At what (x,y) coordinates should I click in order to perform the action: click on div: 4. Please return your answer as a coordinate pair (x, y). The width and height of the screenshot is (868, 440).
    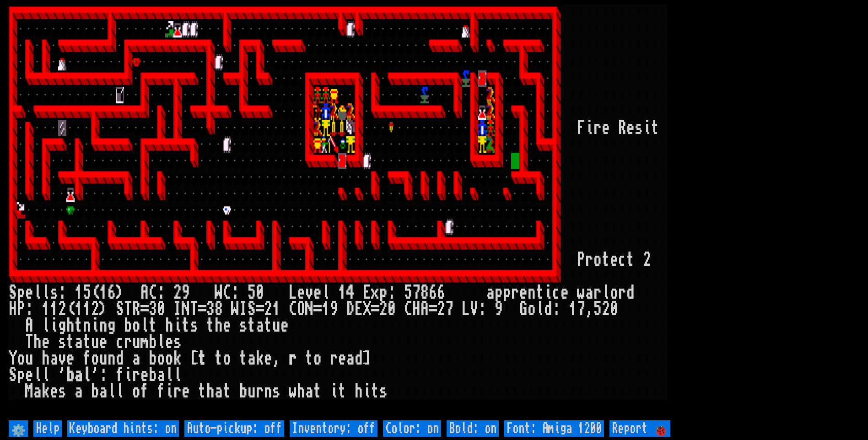
    Looking at the image, I should click on (351, 293).